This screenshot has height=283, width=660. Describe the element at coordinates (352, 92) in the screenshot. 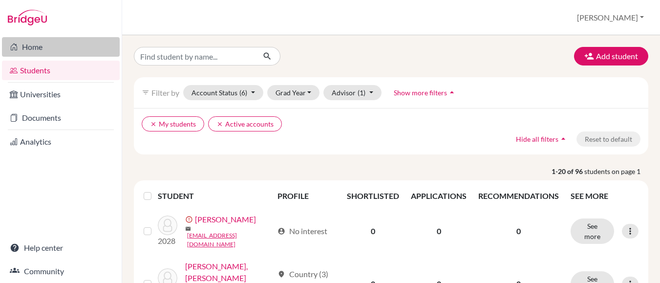

I see `button: Advisor(1)` at that location.